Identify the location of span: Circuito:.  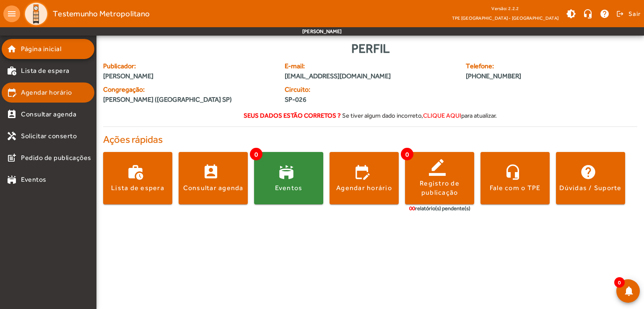
(325, 90).